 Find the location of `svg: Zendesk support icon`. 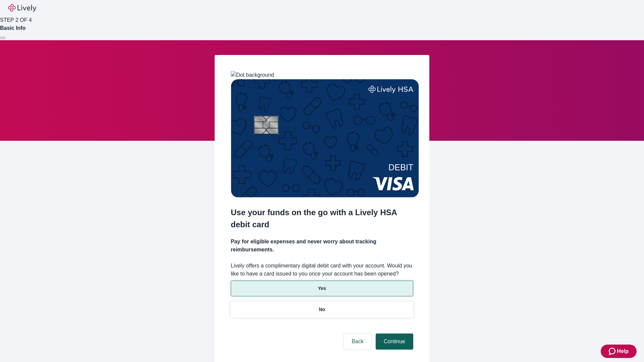

svg: Zendesk support icon is located at coordinates (613, 352).